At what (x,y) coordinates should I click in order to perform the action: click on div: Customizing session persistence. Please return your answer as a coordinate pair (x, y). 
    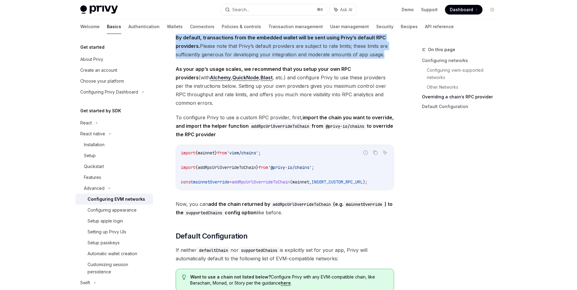
    Looking at the image, I should click on (118, 269).